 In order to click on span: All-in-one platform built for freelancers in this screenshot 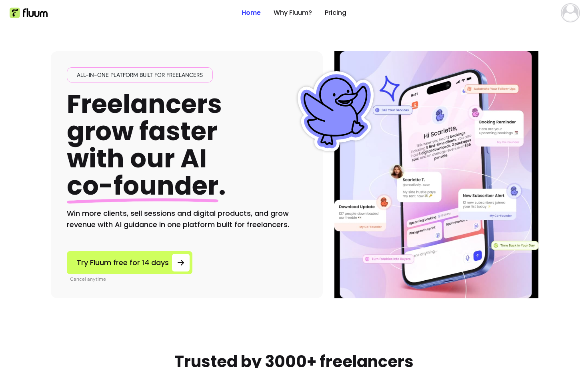, I will do `click(140, 75)`.